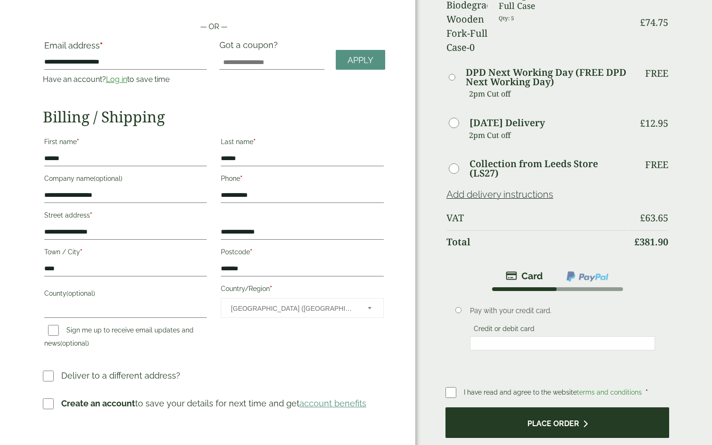 The image size is (712, 445). What do you see at coordinates (610, 392) in the screenshot?
I see `a: terms and conditions` at bounding box center [610, 392].